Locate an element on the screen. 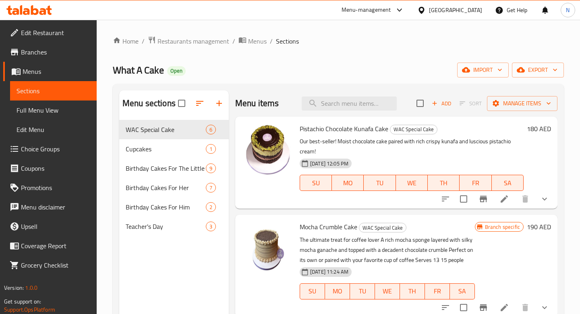  button: delete is located at coordinates (526, 199).